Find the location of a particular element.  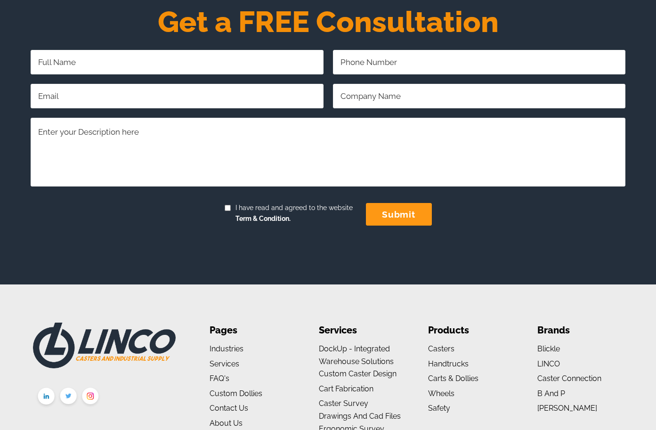

img: instagram.png is located at coordinates (90, 397).